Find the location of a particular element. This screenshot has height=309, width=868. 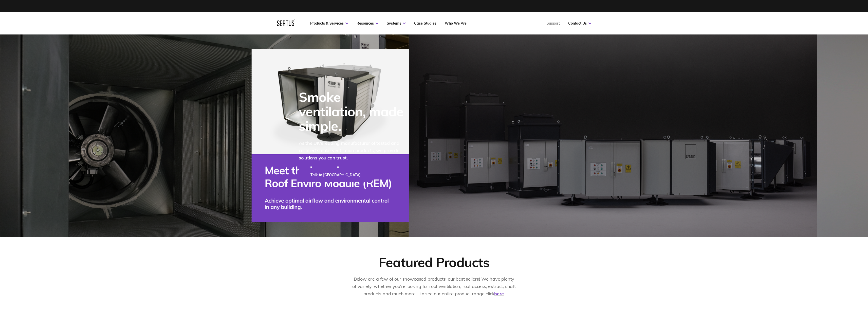

div: Smoke ventilation, made simple. is located at coordinates (355, 111).